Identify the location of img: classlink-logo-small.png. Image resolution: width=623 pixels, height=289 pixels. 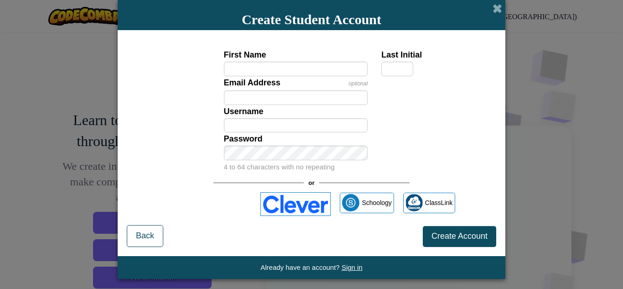
(414, 202).